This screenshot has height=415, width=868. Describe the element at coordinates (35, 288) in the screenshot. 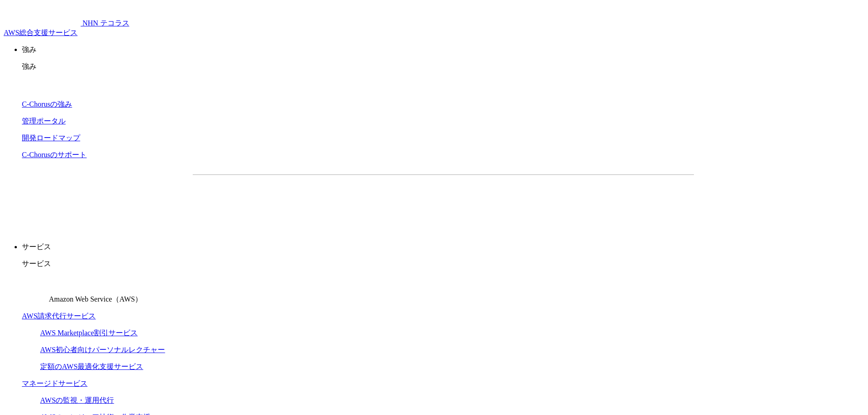

I see `img: Amazon Web Service（AWS）` at that location.